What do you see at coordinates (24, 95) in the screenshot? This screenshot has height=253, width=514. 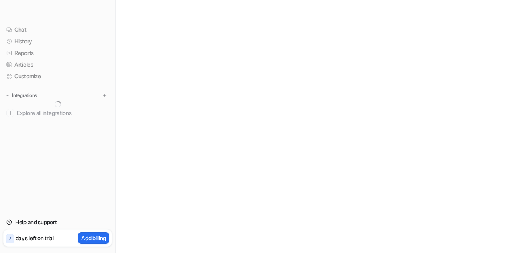 I see `p: Integrations` at bounding box center [24, 95].